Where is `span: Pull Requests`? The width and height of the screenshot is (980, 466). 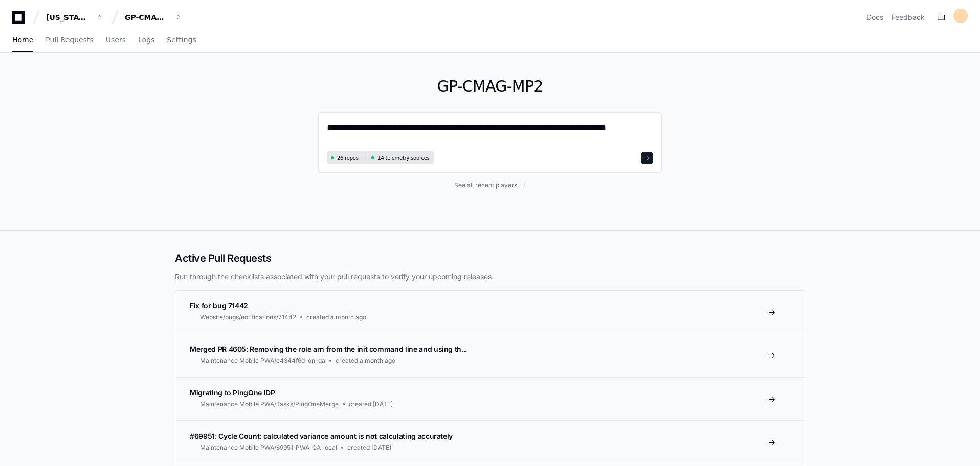
span: Pull Requests is located at coordinates (69, 40).